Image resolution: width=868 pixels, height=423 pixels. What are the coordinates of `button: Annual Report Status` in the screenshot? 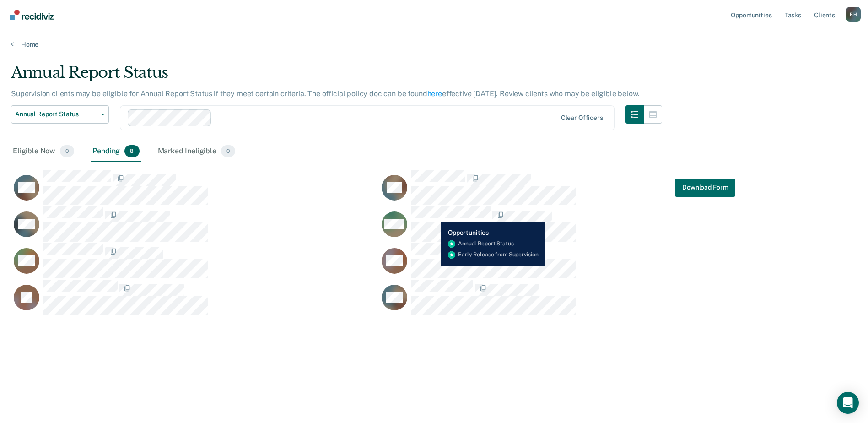 It's located at (60, 115).